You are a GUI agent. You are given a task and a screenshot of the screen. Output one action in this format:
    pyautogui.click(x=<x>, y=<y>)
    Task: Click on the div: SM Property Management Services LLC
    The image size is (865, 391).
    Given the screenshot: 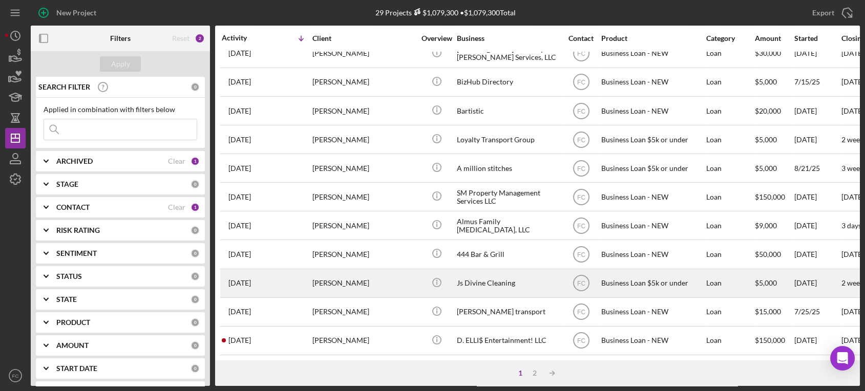 What is the action you would take?
    pyautogui.click(x=508, y=197)
    